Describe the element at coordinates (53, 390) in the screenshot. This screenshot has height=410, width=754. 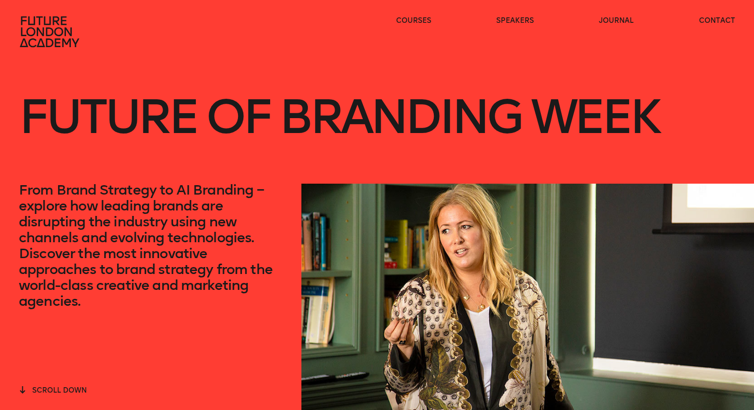
I see `button: scroll down` at that location.